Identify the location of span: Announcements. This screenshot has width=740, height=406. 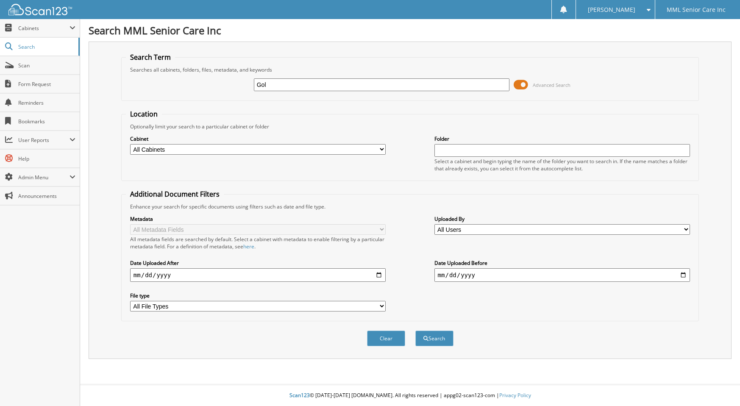
(47, 196).